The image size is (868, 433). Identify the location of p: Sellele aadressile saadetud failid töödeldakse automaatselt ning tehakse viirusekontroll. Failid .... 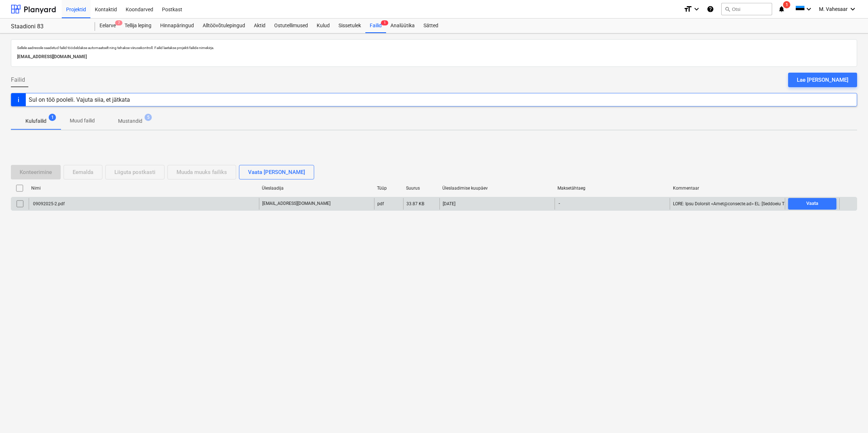
(434, 47).